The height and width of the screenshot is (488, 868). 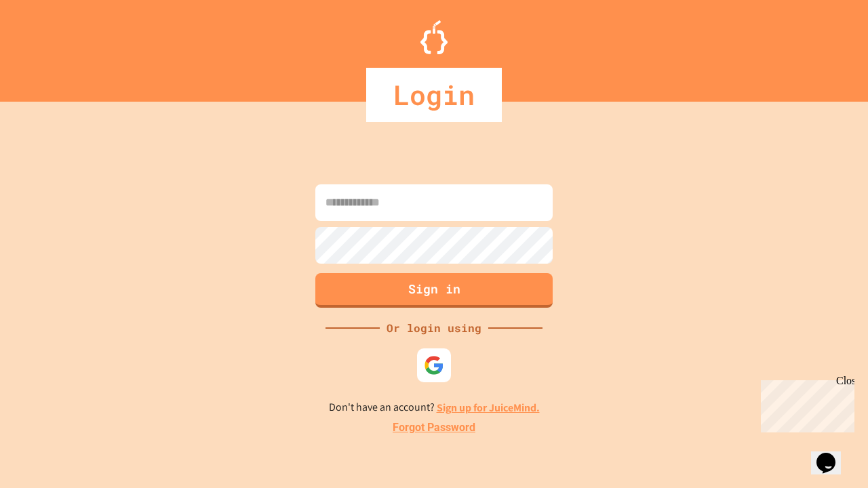 I want to click on img: Logo.svg, so click(x=434, y=37).